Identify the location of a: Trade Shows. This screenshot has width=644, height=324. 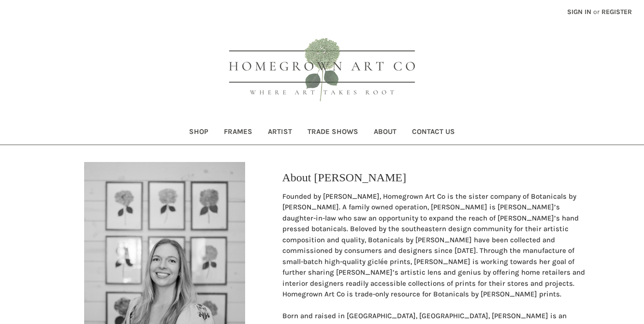
(332, 132).